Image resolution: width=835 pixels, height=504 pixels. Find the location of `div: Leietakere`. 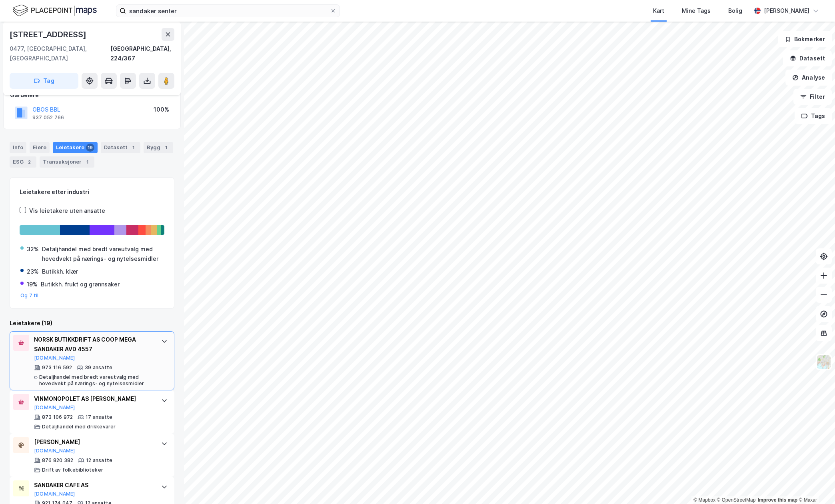

div: Leietakere is located at coordinates (75, 148).